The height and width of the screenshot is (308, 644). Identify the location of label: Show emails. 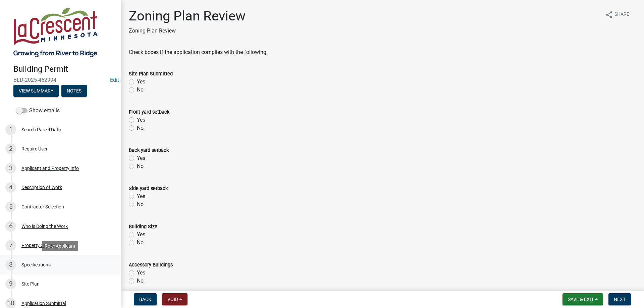
(38, 111).